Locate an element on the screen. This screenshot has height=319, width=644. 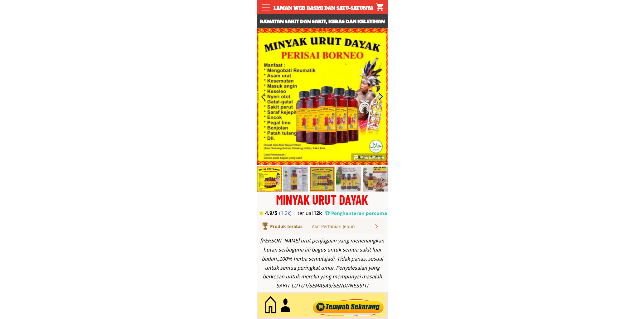
div: MINYAK URUT DAYAK is located at coordinates (322, 199).